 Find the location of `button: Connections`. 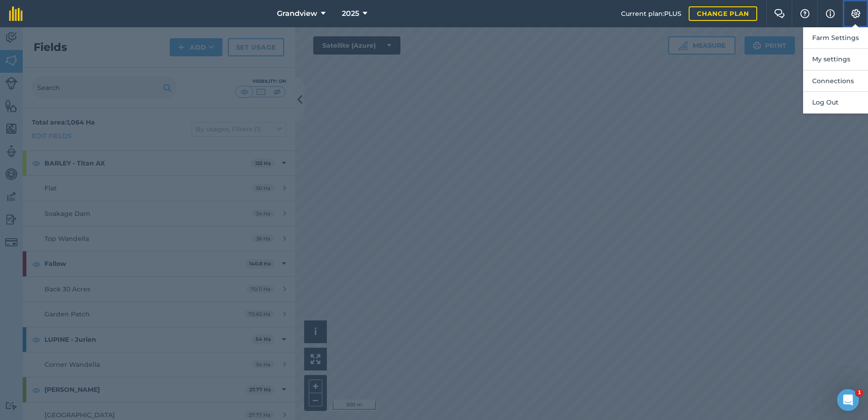

button: Connections is located at coordinates (835, 81).